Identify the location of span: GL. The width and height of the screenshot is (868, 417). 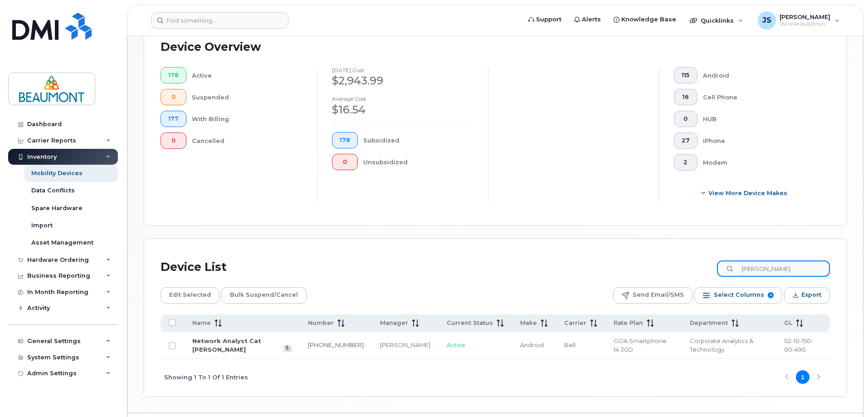
(788, 323).